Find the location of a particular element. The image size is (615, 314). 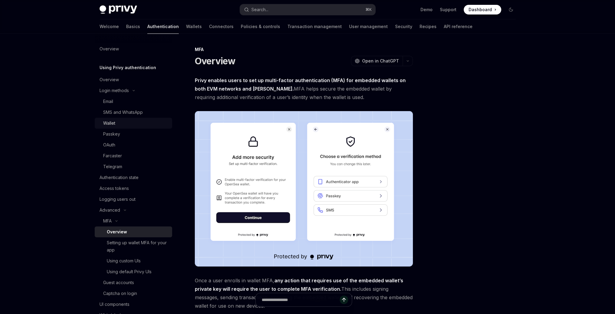

a: Wallet is located at coordinates (133, 123).